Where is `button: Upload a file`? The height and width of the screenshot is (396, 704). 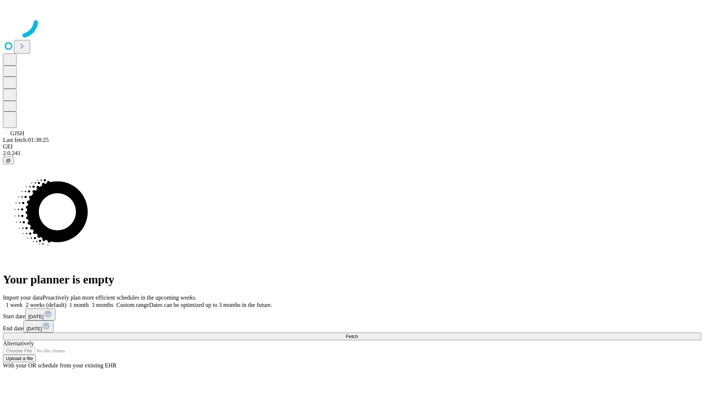
button: Upload a file is located at coordinates (19, 358).